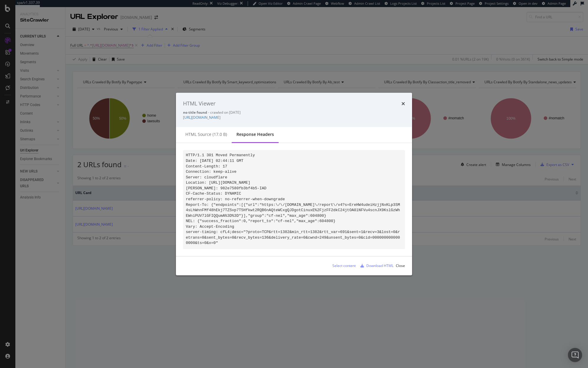 The height and width of the screenshot is (368, 588). Describe the element at coordinates (575, 355) in the screenshot. I see `div: Open Intercom Messenger` at that location.